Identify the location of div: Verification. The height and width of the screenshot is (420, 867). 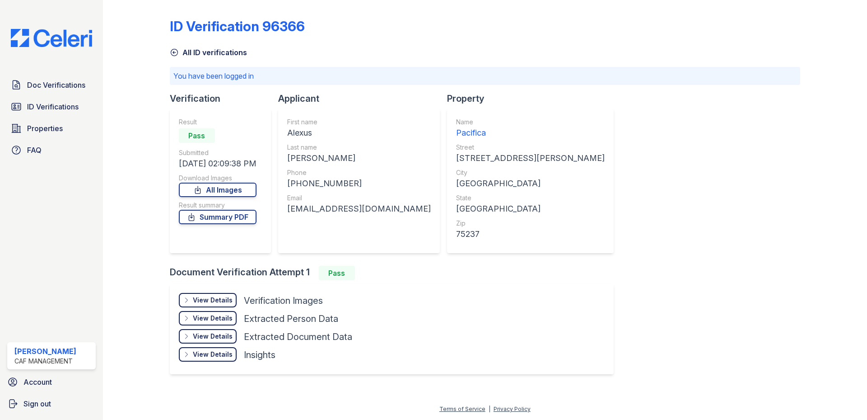
(224, 98).